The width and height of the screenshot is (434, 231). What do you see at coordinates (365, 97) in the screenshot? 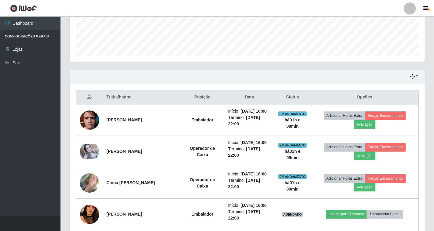
I see `th: Opções` at bounding box center [365, 97].